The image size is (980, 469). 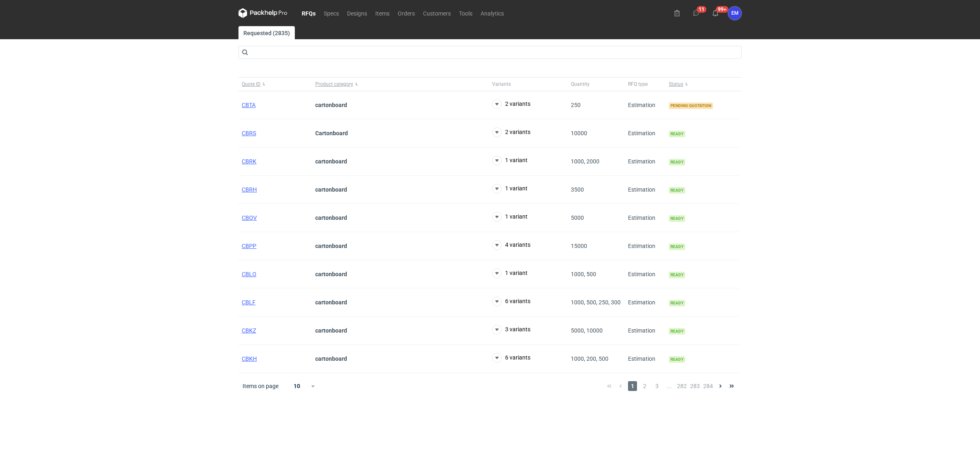 I want to click on div: Ewelina Macek, so click(x=735, y=13).